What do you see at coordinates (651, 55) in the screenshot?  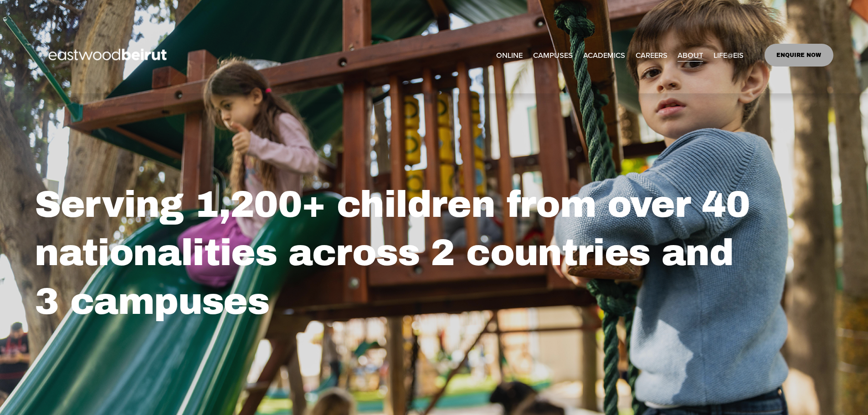 I see `a: CAREERS` at bounding box center [651, 55].